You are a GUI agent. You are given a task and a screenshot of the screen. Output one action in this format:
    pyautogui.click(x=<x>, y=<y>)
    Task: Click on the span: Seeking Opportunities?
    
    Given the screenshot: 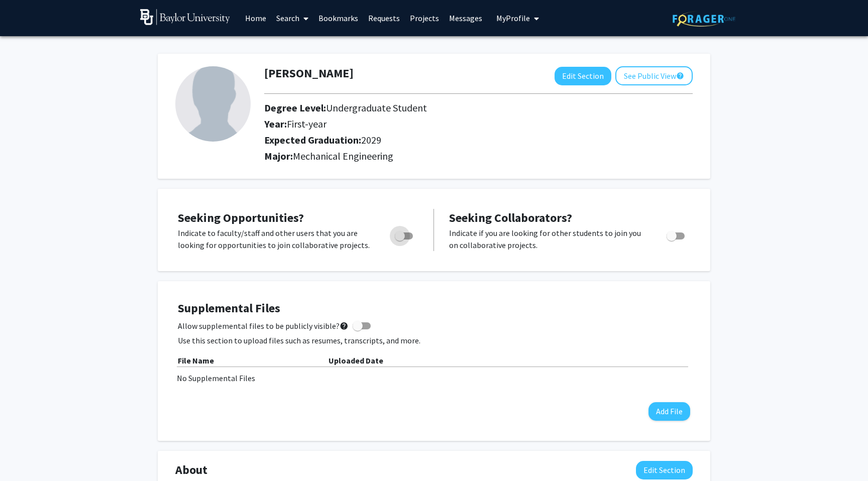 What is the action you would take?
    pyautogui.click(x=240, y=218)
    